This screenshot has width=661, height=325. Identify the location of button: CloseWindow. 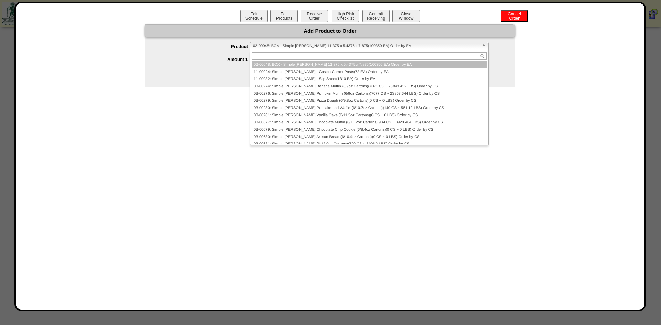
(406, 16).